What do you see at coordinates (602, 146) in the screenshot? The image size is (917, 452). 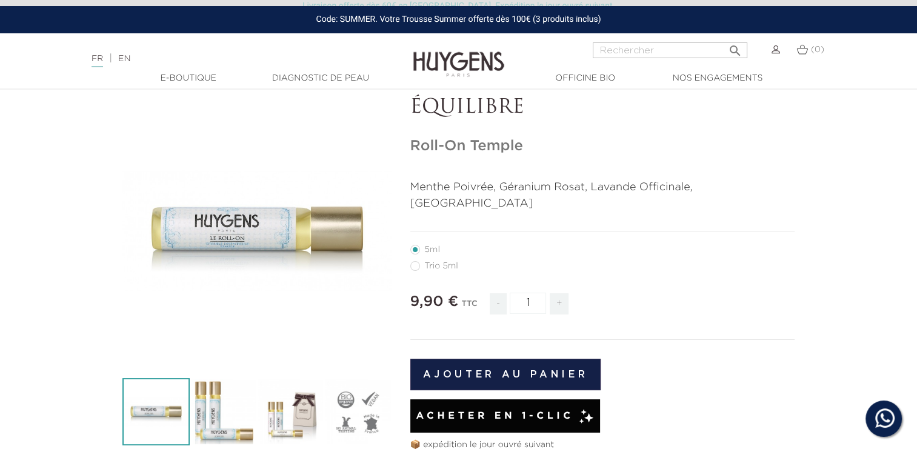 I see `h1: Roll-On Temple` at bounding box center [602, 146].